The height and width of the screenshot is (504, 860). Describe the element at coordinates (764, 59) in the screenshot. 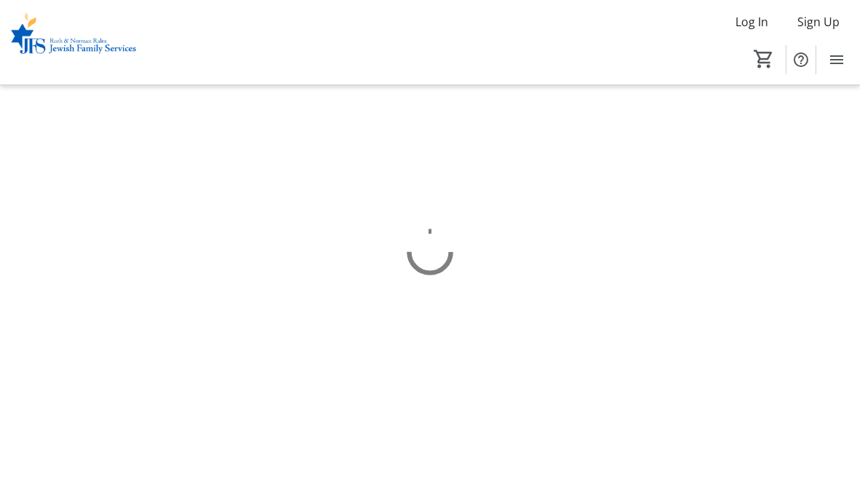

I see `button: Cart` at that location.